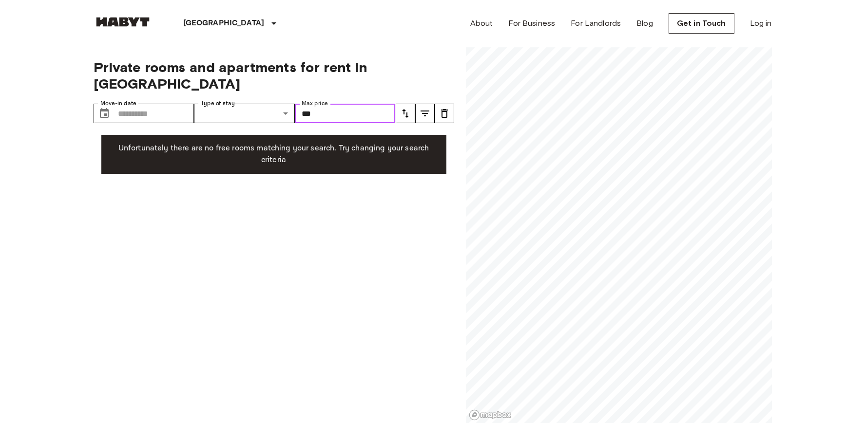  What do you see at coordinates (481, 23) in the screenshot?
I see `a: About` at bounding box center [481, 23].